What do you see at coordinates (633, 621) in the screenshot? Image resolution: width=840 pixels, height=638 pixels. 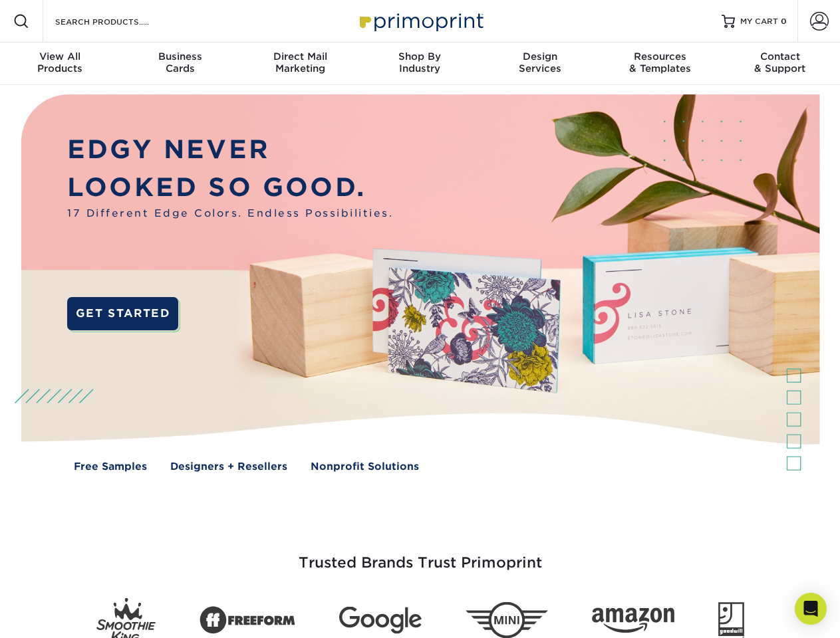 I see `img: Amazon` at bounding box center [633, 621].